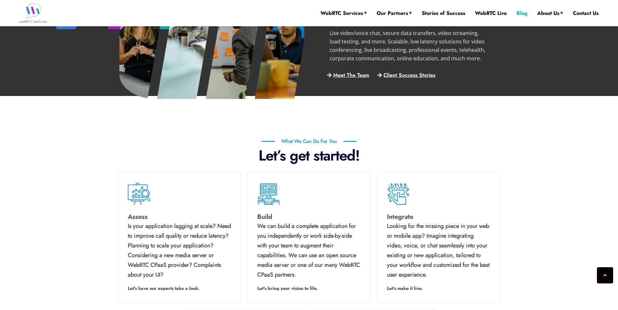 The height and width of the screenshot is (310, 618). Describe the element at coordinates (443, 13) in the screenshot. I see `a: Stories of Success` at that location.